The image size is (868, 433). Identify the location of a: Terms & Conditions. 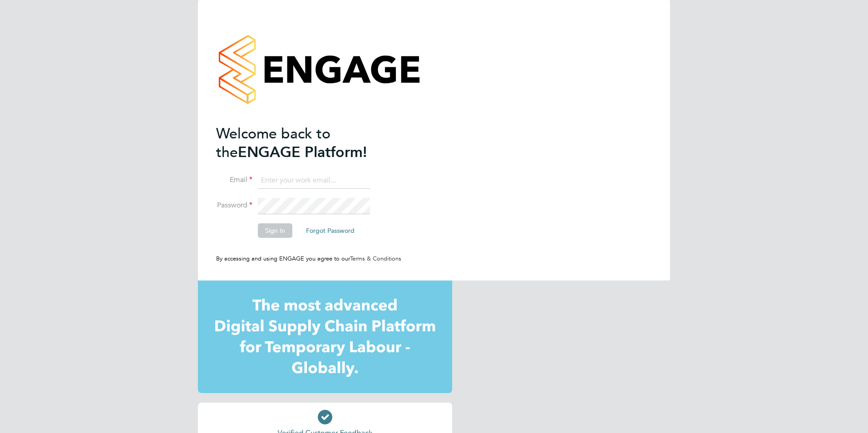
(375, 258).